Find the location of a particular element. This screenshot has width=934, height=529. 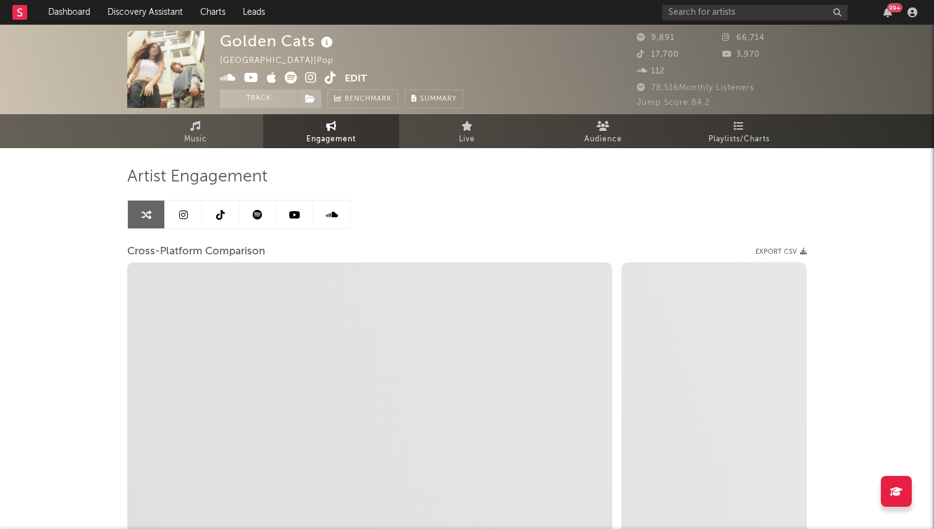

a: Benchmark is located at coordinates (363, 99).